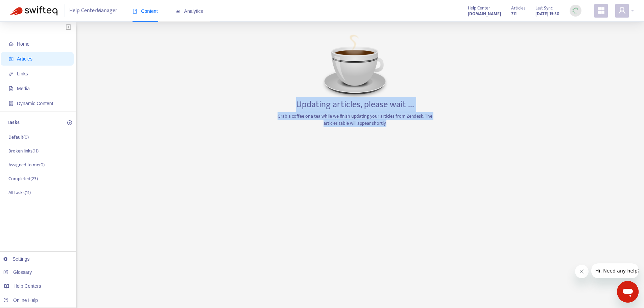  I want to click on span: Home, so click(23, 44).